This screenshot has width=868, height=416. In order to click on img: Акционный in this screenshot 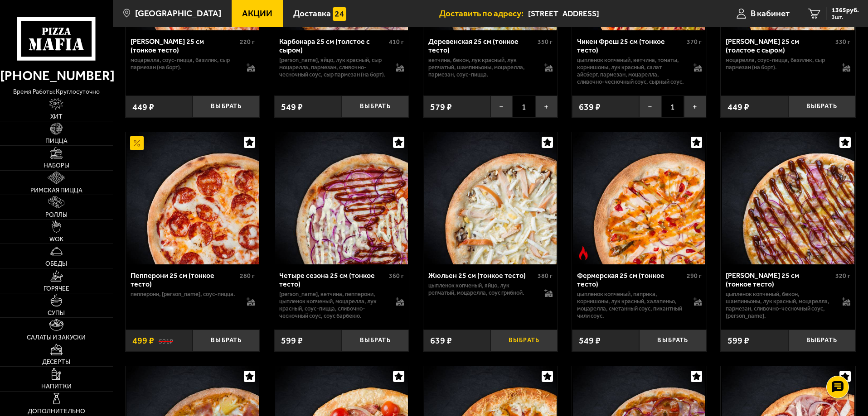, I will do `click(137, 143)`.